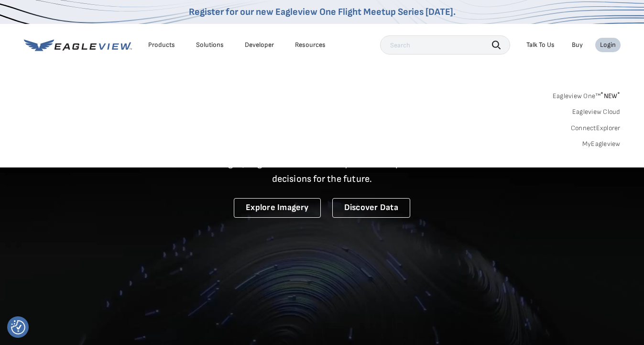 This screenshot has width=644, height=345. Describe the element at coordinates (601, 144) in the screenshot. I see `a: MyEagleview` at that location.